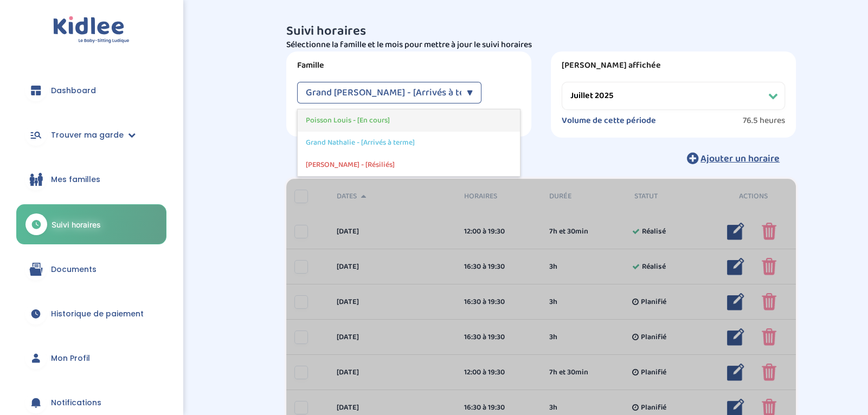  What do you see at coordinates (71, 358) in the screenshot?
I see `span: Mon Profil` at bounding box center [71, 358].